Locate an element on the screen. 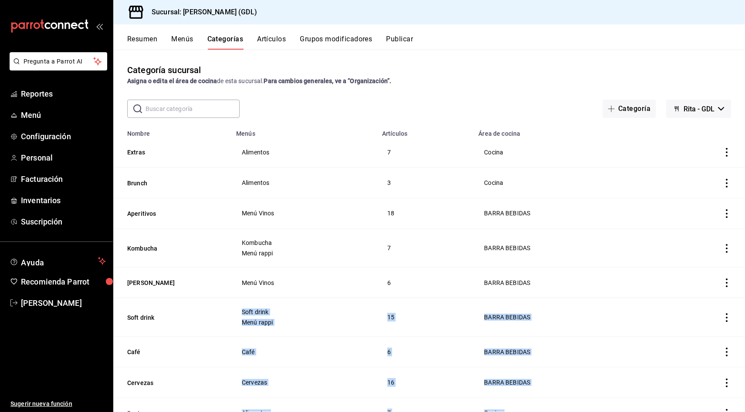 The width and height of the screenshot is (745, 412). button: Aperitivos is located at coordinates (171, 214).